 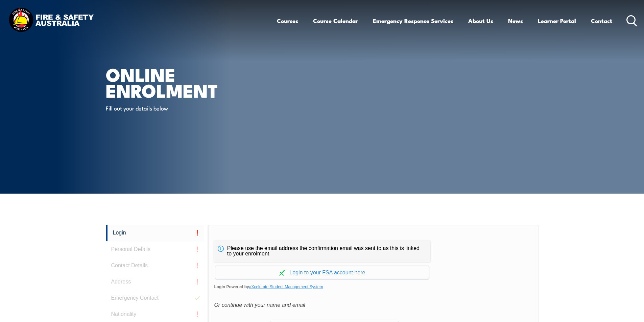 What do you see at coordinates (288, 20) in the screenshot?
I see `a: Courses` at bounding box center [288, 20].